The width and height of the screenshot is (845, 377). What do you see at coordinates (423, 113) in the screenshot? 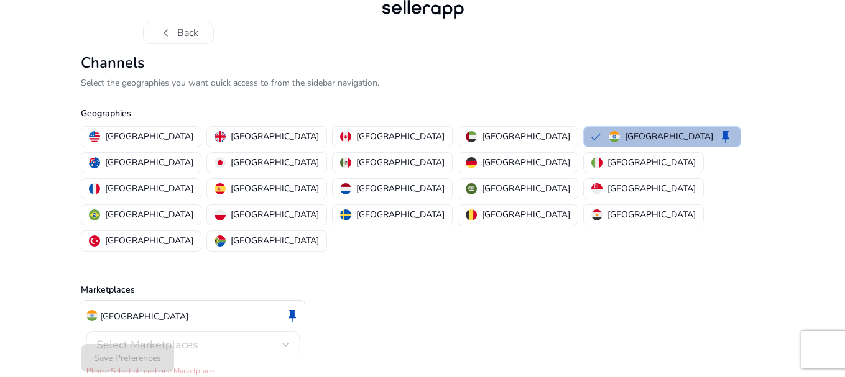
I see `p: Geographies` at bounding box center [423, 113].